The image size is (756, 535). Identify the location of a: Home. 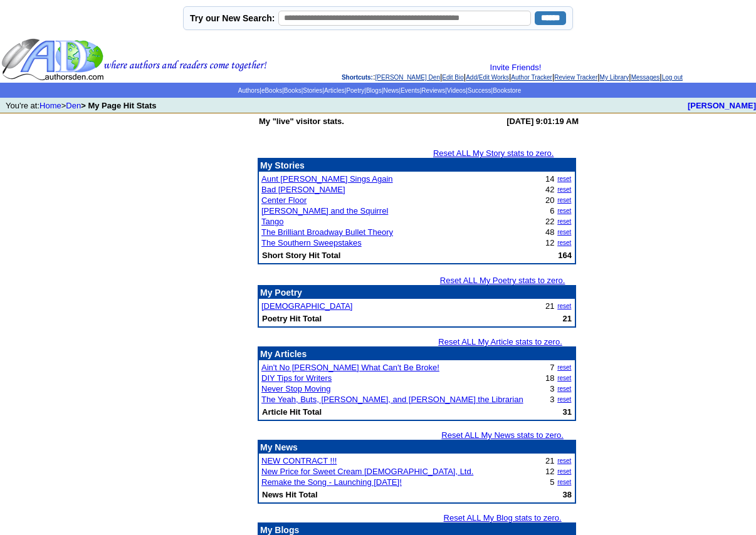
(50, 106).